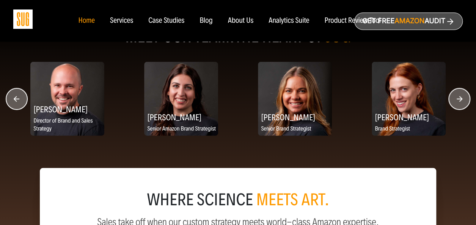 The width and height of the screenshot is (476, 225). What do you see at coordinates (294, 99) in the screenshot?
I see `img: Katie Ritterbush, Senior Brand Strategist` at bounding box center [294, 99].